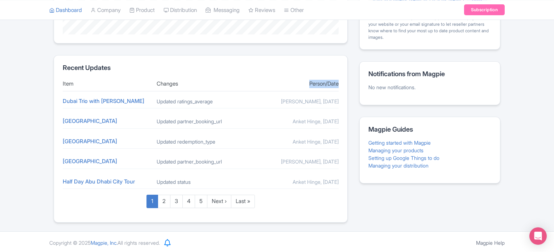 The height and width of the screenshot is (252, 554). I want to click on div: Changes, so click(201, 84).